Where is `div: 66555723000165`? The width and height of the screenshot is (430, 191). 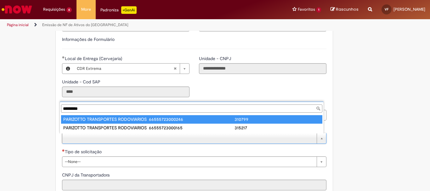 div: 66555723000165 is located at coordinates (192, 128).